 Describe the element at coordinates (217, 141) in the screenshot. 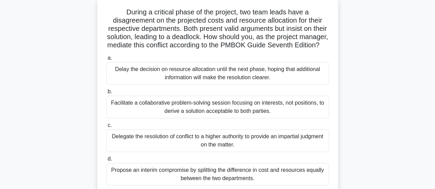

I see `div: Delegate the resolution of conflict to a higher authority to provide an impartial judgment on the...` at that location.